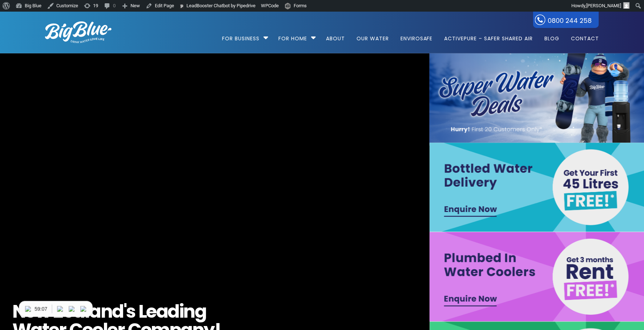  I want to click on a: Contact, so click(582, 35).